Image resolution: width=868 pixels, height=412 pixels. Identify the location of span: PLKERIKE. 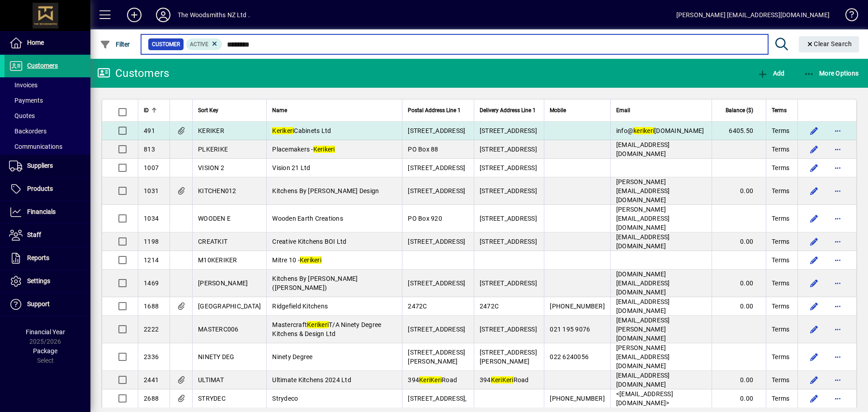
(213, 149).